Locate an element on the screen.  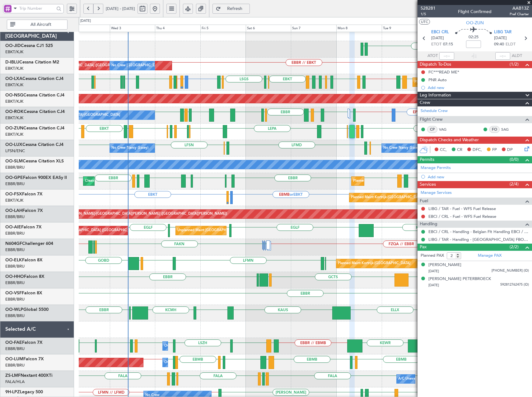
a: OO-NSGCessna Citation CJ4 is located at coordinates (35, 95).